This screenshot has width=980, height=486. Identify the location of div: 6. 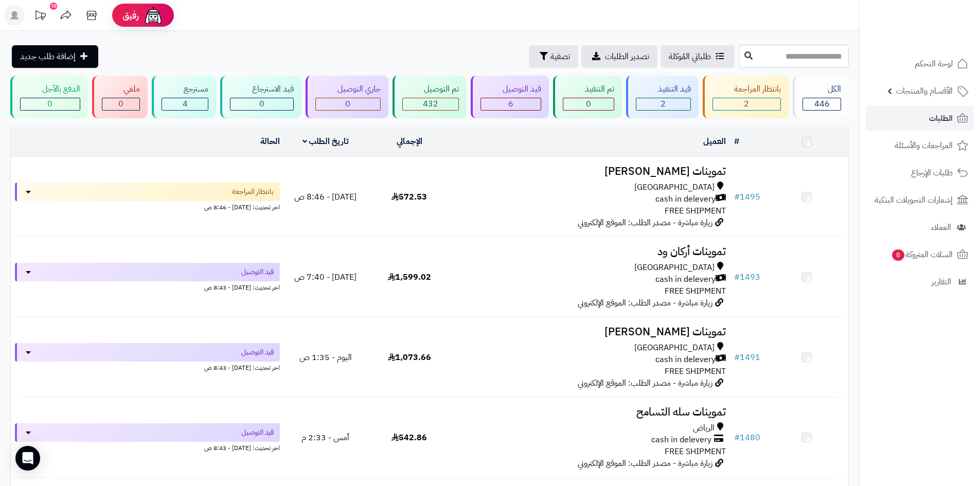
(511, 104).